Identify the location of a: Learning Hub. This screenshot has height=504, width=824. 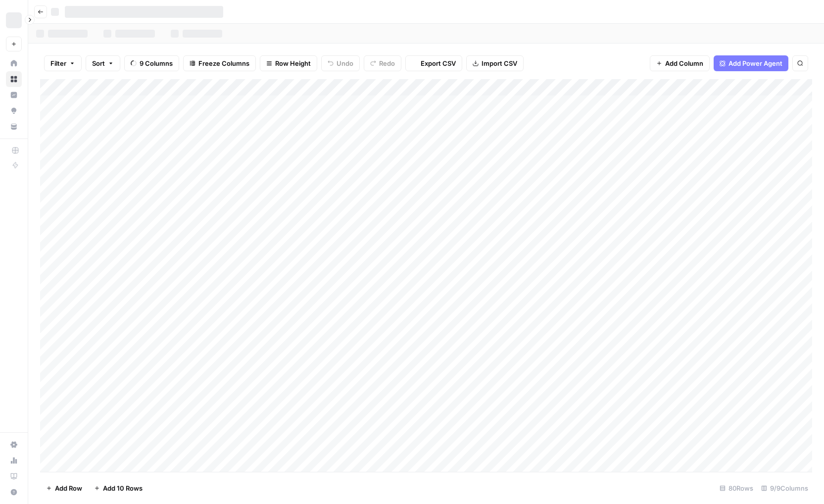
(14, 476).